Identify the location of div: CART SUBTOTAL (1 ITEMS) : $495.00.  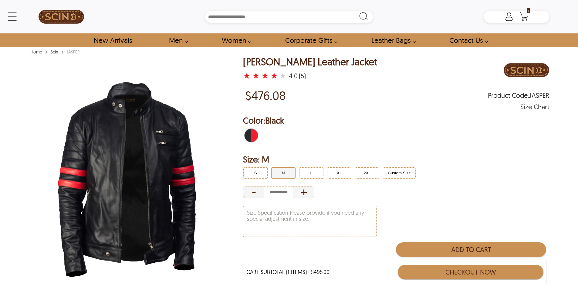
(288, 272).